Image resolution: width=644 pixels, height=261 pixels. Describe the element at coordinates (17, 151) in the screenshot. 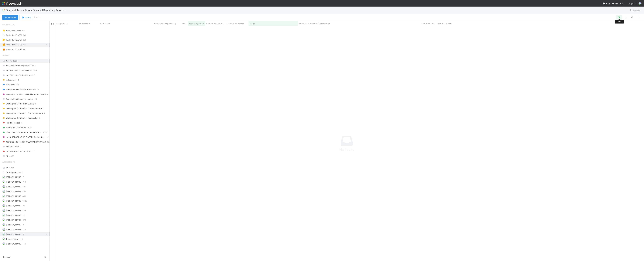

I see `span: LP Dashboard Publish Error` at that location.